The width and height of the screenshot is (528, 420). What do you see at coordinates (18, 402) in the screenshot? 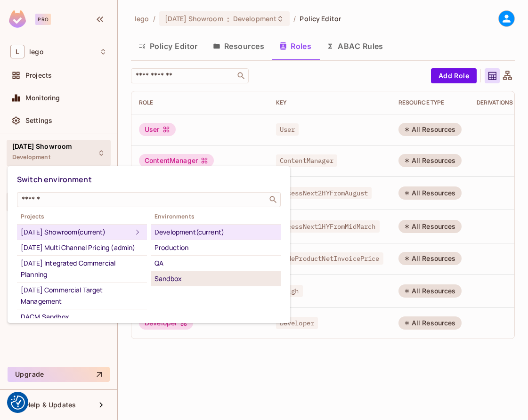
I see `button: Consent Preferences` at bounding box center [18, 402].